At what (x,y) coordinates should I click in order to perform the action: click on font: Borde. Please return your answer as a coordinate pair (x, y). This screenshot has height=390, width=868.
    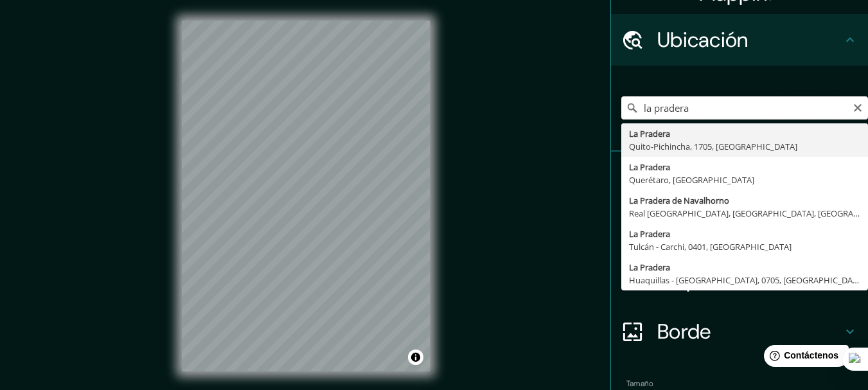
    Looking at the image, I should click on (684, 332).